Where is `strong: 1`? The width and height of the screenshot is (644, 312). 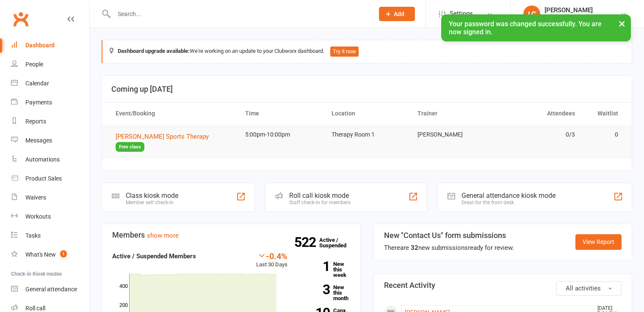
strong: 1 is located at coordinates (315, 267).